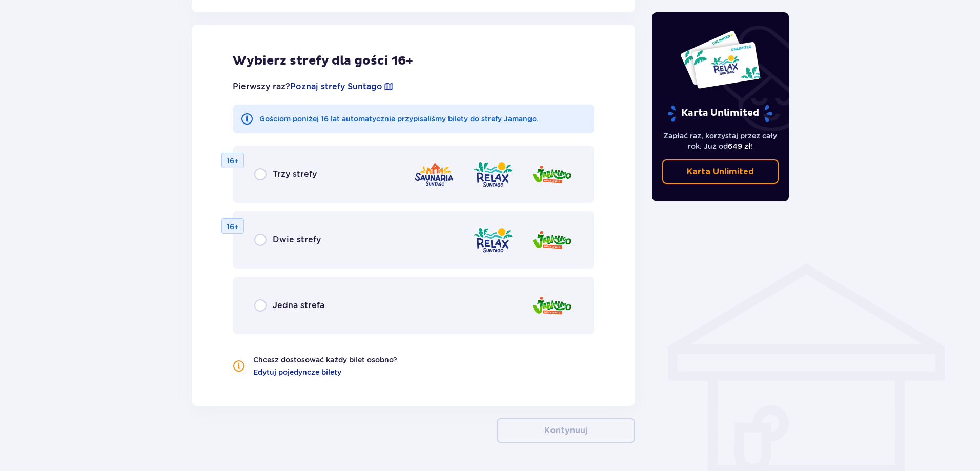 This screenshot has width=980, height=471. I want to click on p: Kontynuuj, so click(566, 431).